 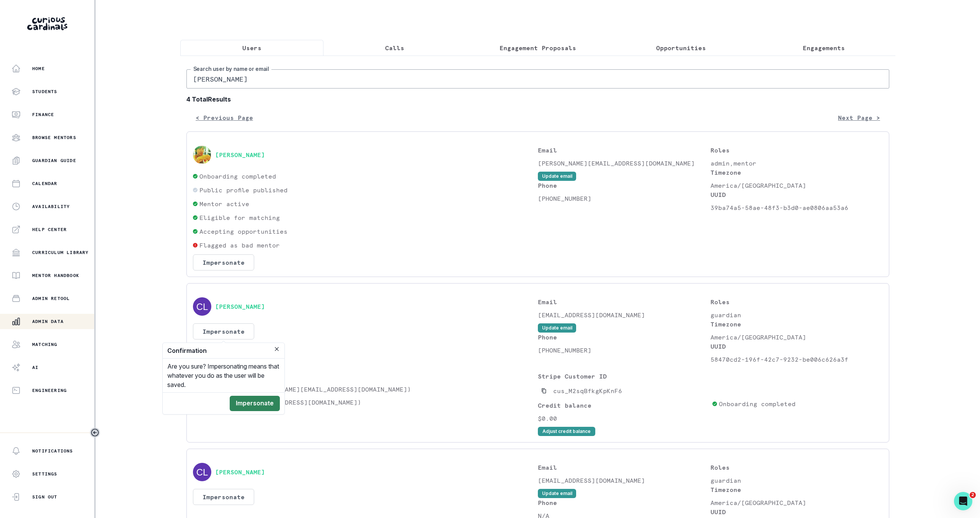 What do you see at coordinates (538, 48) in the screenshot?
I see `p: Engagement Proposals` at bounding box center [538, 48].